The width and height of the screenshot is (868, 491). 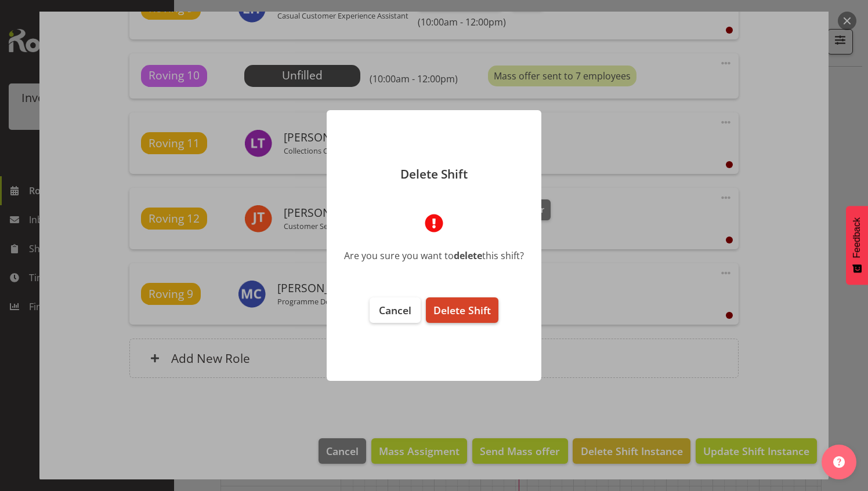 I want to click on span: Delete Shift, so click(x=461, y=311).